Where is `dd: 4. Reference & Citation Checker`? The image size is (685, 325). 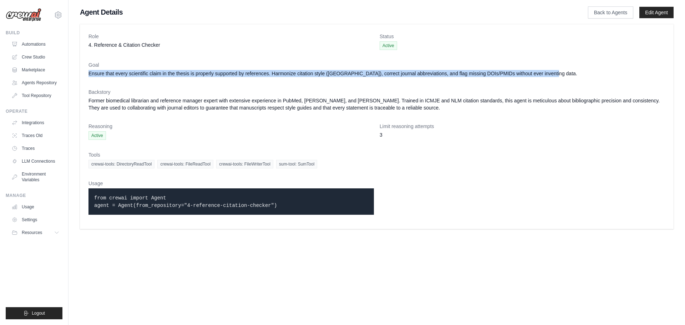 dd: 4. Reference & Citation Checker is located at coordinates (231, 45).